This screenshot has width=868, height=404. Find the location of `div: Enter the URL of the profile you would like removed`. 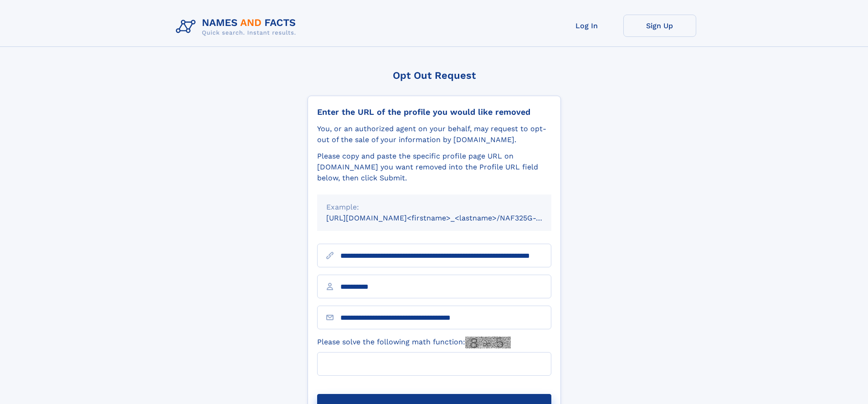

div: Enter the URL of the profile you would like removed is located at coordinates (434, 113).